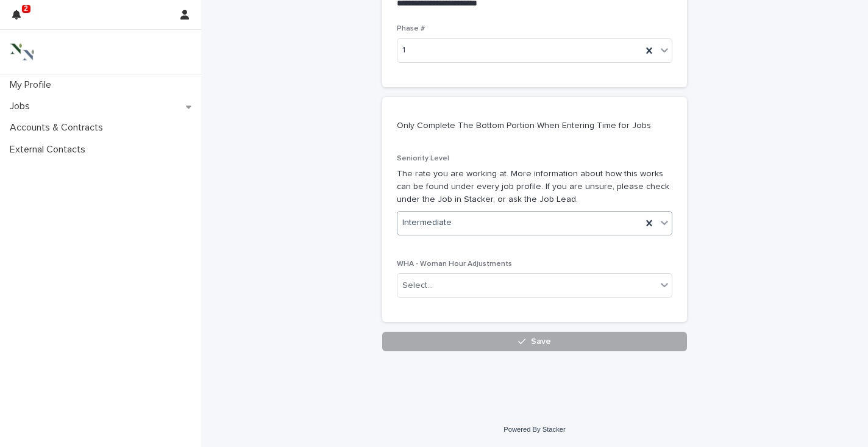 The image size is (868, 447). I want to click on span: WHA - Woman Hour Adjustments, so click(454, 264).